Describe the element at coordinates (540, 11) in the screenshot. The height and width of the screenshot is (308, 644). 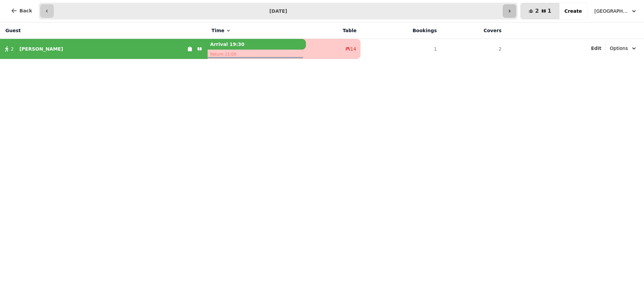
I see `button: 21` at that location.